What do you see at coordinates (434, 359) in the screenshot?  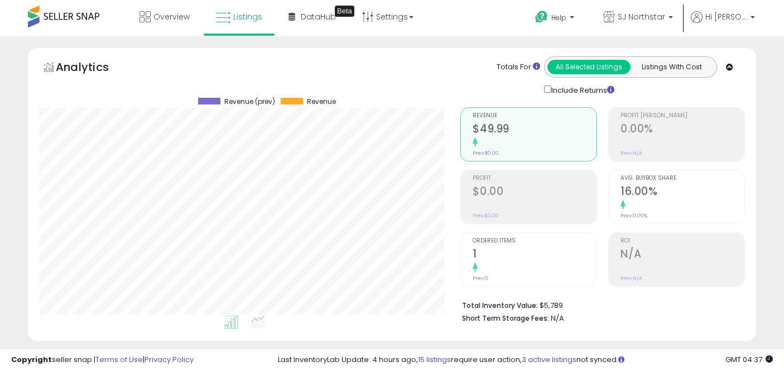 I see `a: 15 listings` at bounding box center [434, 359].